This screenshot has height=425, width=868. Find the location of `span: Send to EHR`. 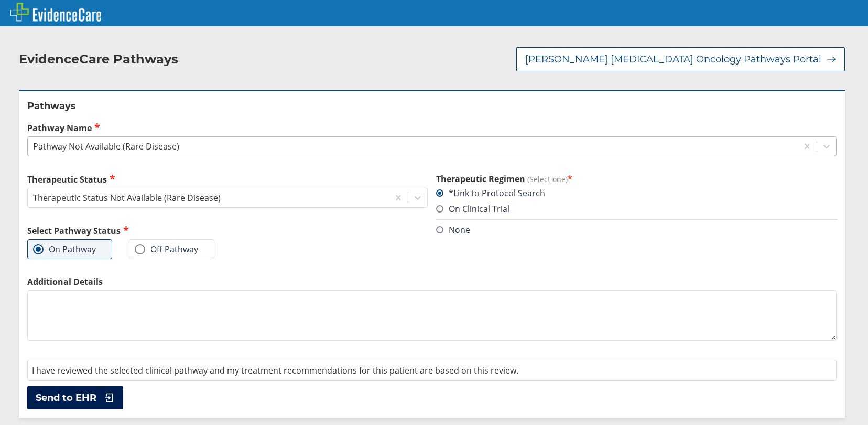

span: Send to EHR is located at coordinates (66, 397).